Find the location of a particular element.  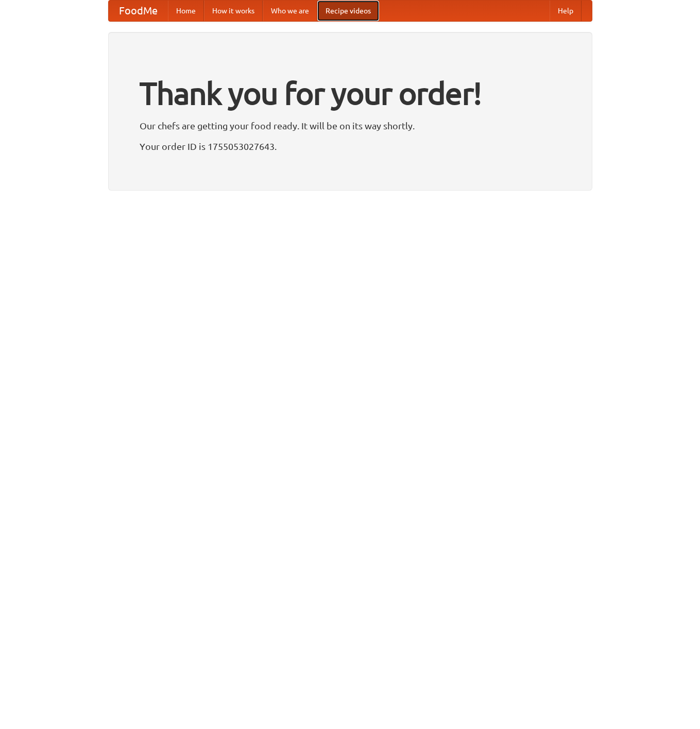

p: Our chefs are getting your food ready. It will be on its way shortly. is located at coordinates (350, 126).